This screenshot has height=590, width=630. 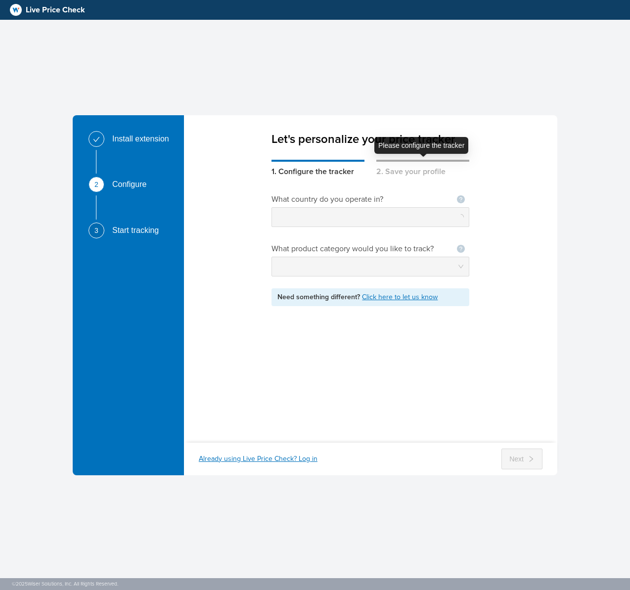 I want to click on img: logo, so click(x=16, y=10).